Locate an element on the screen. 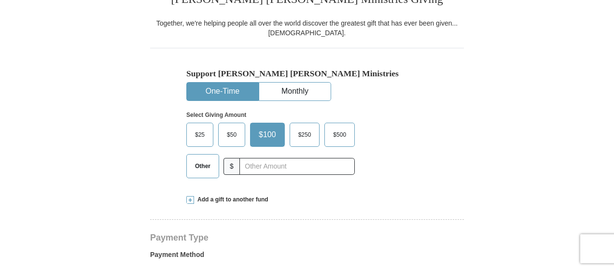 The image size is (614, 270). strong: Select Giving Amount is located at coordinates (216, 115).